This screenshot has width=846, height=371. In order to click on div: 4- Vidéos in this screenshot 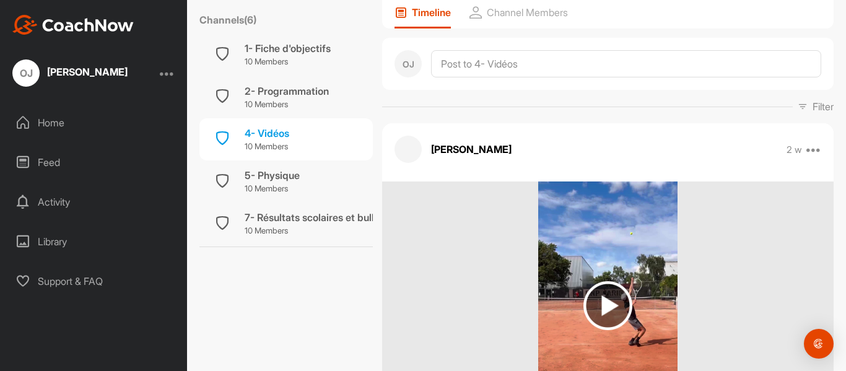, I will do `click(267, 133)`.